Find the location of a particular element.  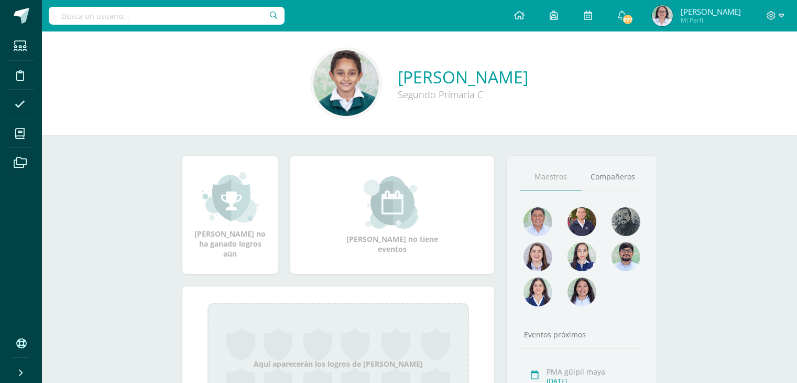

img: 1646c2c16ce7b6eddb28350e4ef1cd1d.png is located at coordinates (626, 256).